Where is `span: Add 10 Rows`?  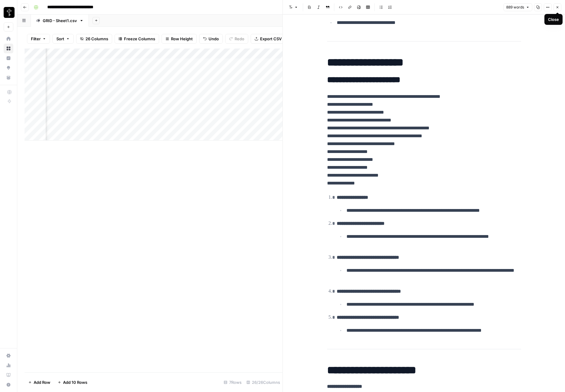 span: Add 10 Rows is located at coordinates (75, 382).